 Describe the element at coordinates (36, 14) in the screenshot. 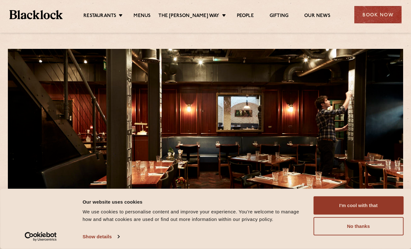

I see `img: BL_Textured_Logo-footer-cropped.svg` at that location.